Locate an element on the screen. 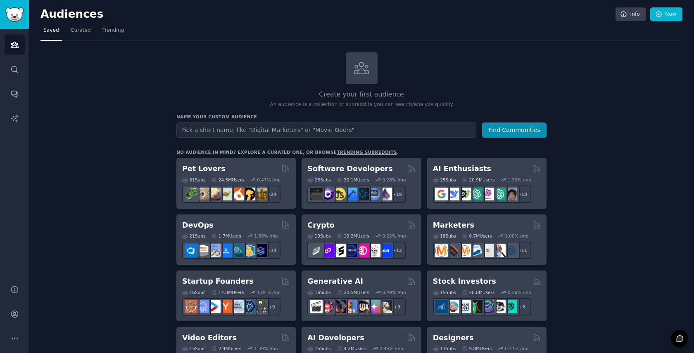 This screenshot has width=694, height=353. div: + 11 is located at coordinates (522, 251).